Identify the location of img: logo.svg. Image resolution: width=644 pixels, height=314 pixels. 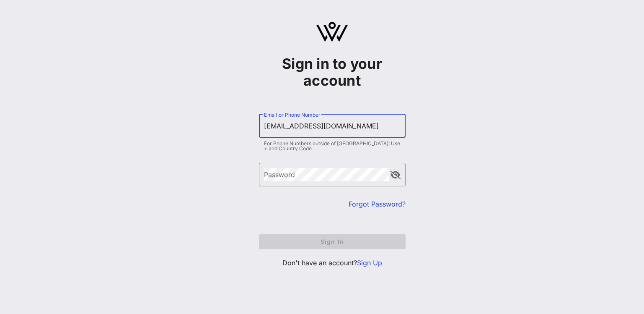
(332, 32).